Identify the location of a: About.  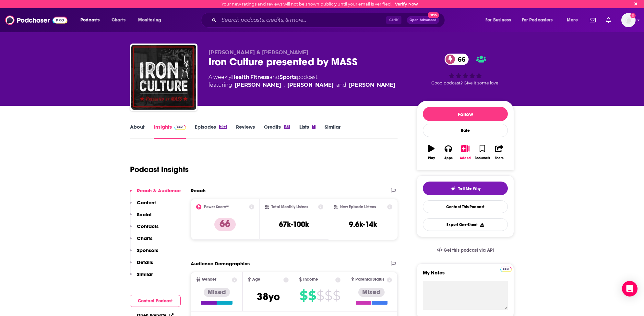
(137, 131).